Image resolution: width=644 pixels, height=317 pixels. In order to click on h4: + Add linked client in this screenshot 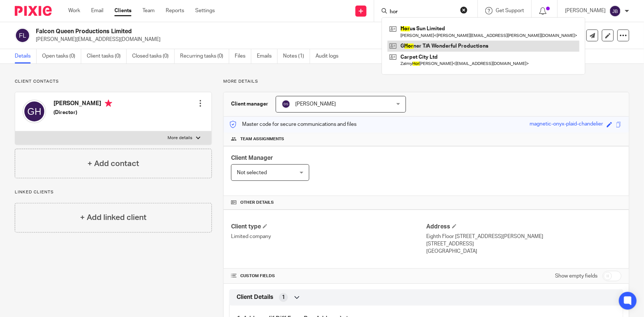, I will do `click(113, 217)`.